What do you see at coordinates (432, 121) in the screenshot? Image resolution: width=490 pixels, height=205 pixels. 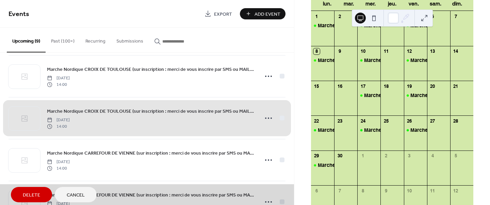 I see `div: 27` at bounding box center [432, 121].